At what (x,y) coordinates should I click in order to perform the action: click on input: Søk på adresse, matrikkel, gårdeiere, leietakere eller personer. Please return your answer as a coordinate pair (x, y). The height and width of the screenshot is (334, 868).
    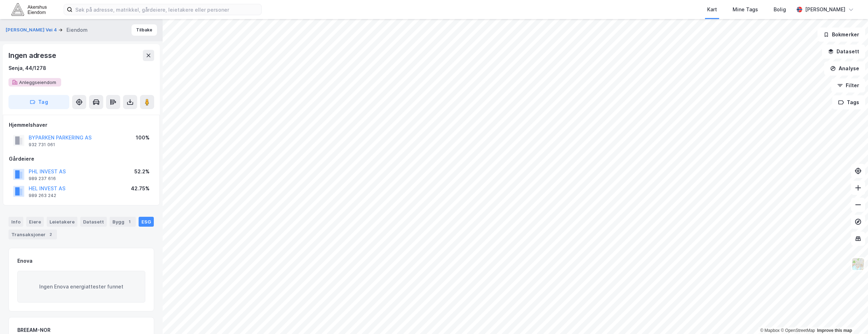
    Looking at the image, I should click on (167, 10).